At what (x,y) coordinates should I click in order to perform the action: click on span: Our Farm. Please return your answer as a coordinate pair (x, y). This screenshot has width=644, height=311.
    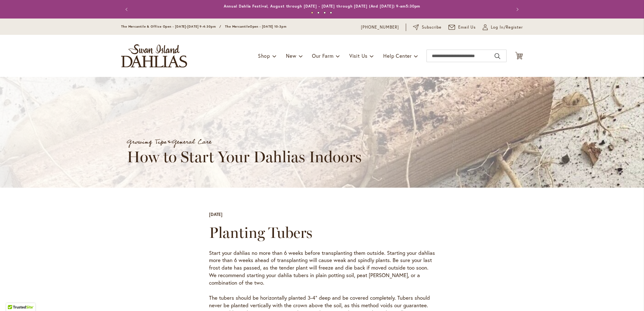
    Looking at the image, I should click on (322, 56).